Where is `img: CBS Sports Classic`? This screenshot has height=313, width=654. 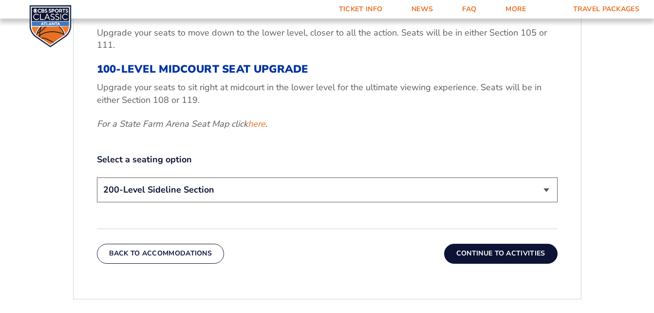 img: CBS Sports Classic is located at coordinates (50, 26).